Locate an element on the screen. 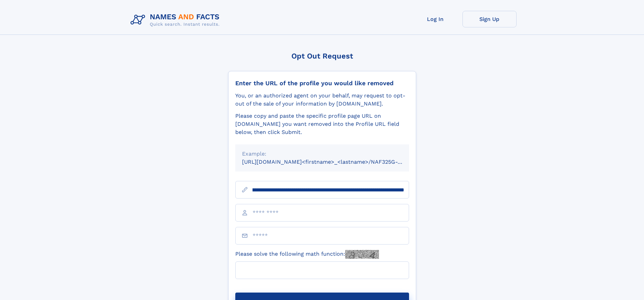  div: Opt Out Request is located at coordinates (322, 56).